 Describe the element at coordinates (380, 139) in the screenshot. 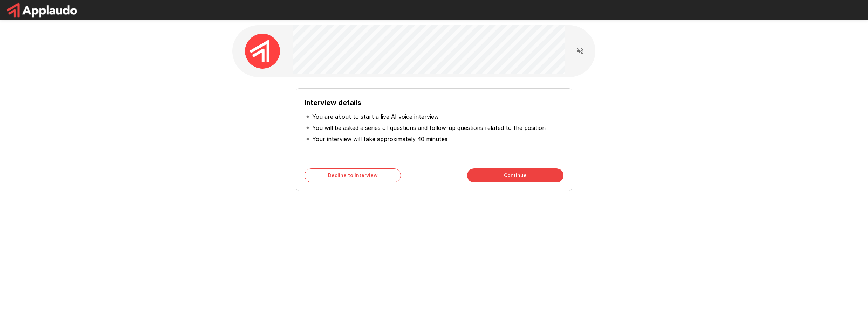

I see `p: Your interview will take approximately 40 minutes` at that location.